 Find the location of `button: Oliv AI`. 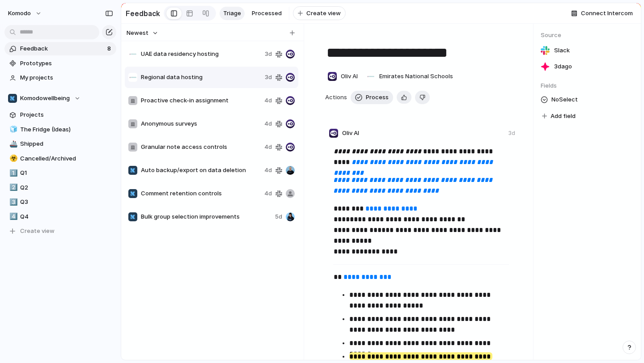

button: Oliv AI is located at coordinates (342, 77).